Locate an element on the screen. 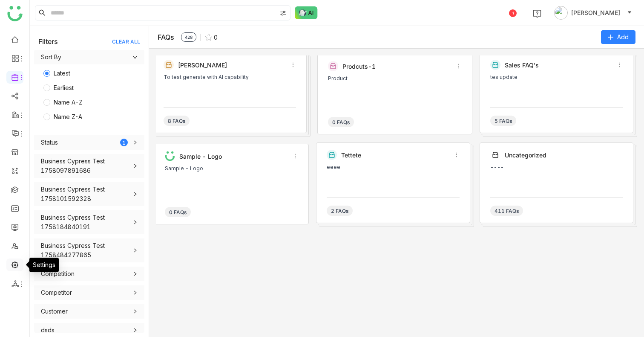 The height and width of the screenshot is (337, 644). img: ask-buddy-normal.svg is located at coordinates (306, 13).